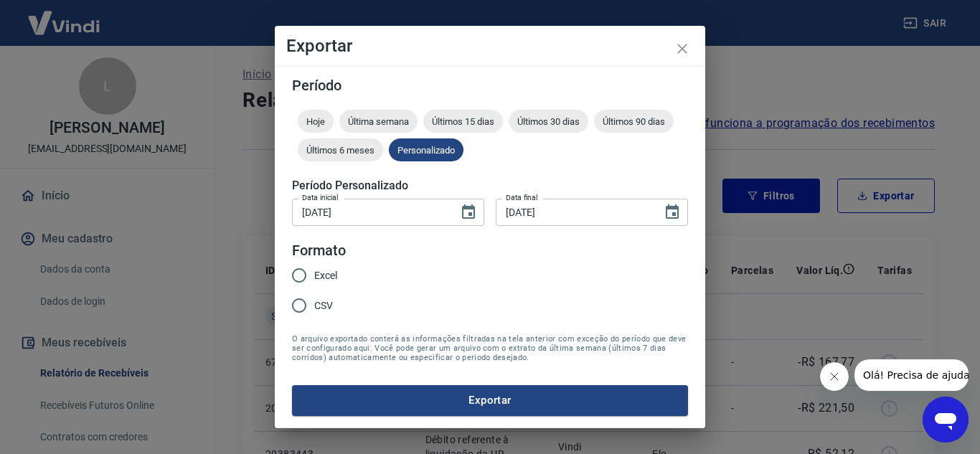 The width and height of the screenshot is (980, 454). Describe the element at coordinates (427, 150) in the screenshot. I see `span: Personalizado` at that location.